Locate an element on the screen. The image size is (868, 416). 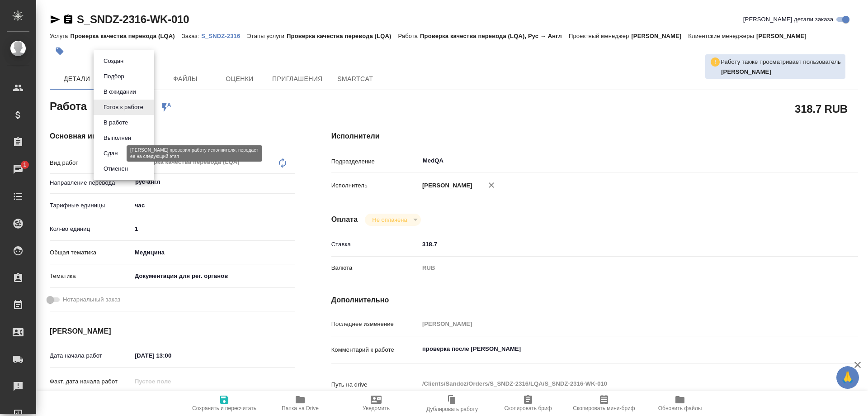
button: В работе is located at coordinates (116, 123).